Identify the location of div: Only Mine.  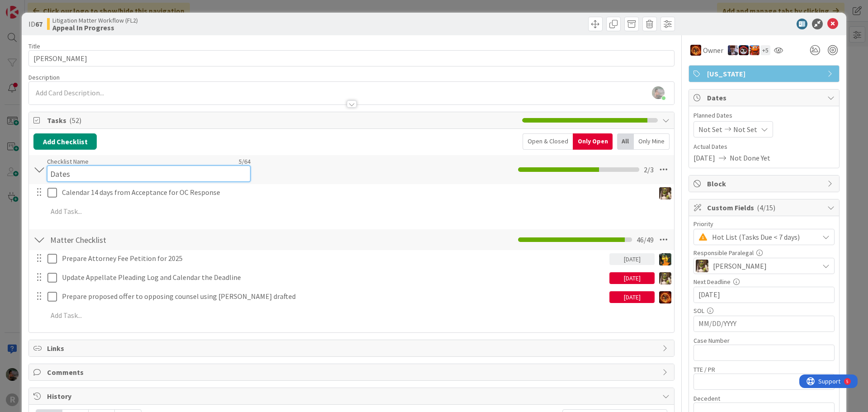
(651, 142).